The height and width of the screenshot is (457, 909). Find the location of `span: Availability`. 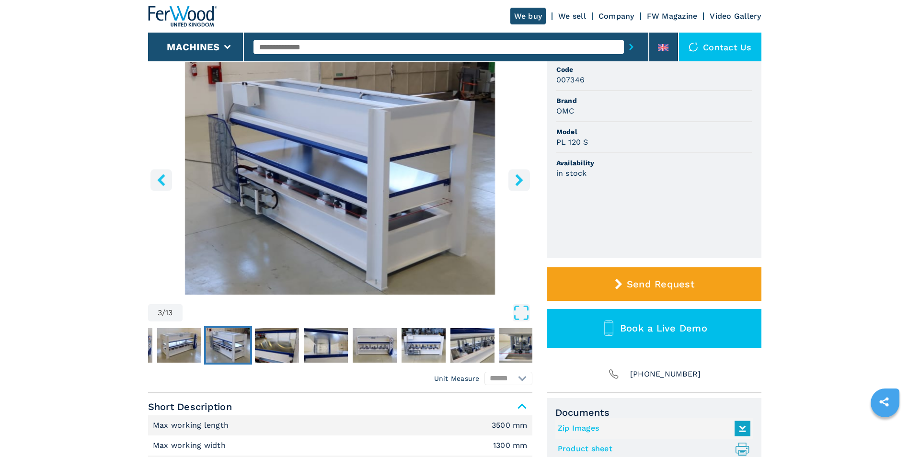

span: Availability is located at coordinates (654, 163).